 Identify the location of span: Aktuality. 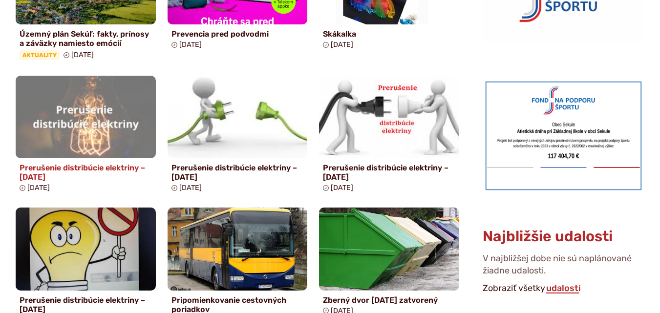
(40, 55).